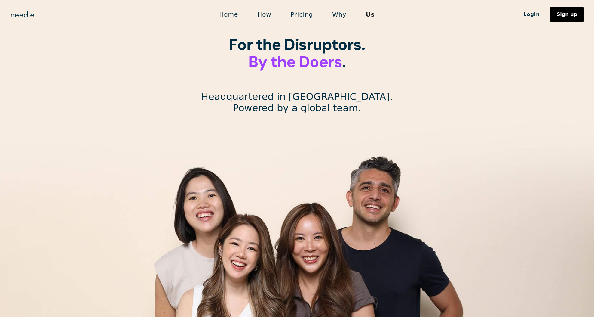 The width and height of the screenshot is (594, 317). Describe the element at coordinates (339, 14) in the screenshot. I see `a: Why` at that location.